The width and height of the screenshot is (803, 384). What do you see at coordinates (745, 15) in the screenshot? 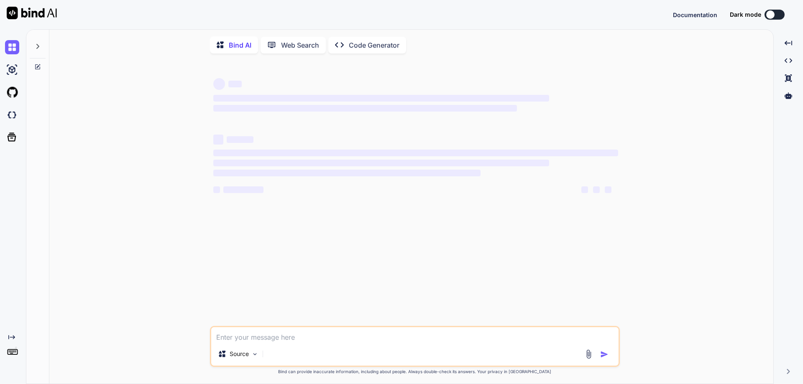
I see `span: Dark mode` at bounding box center [745, 15].